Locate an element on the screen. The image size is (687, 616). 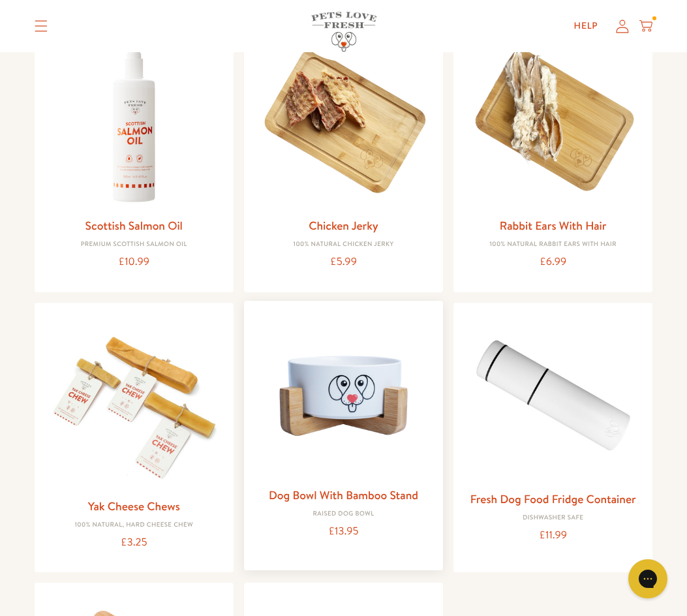
img: Pets Love Fresh is located at coordinates (344, 32).